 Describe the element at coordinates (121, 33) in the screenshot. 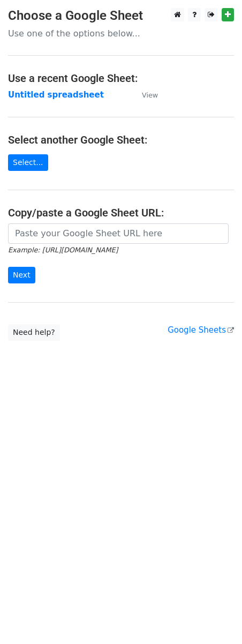

I see `p: Use one of the options below...` at that location.